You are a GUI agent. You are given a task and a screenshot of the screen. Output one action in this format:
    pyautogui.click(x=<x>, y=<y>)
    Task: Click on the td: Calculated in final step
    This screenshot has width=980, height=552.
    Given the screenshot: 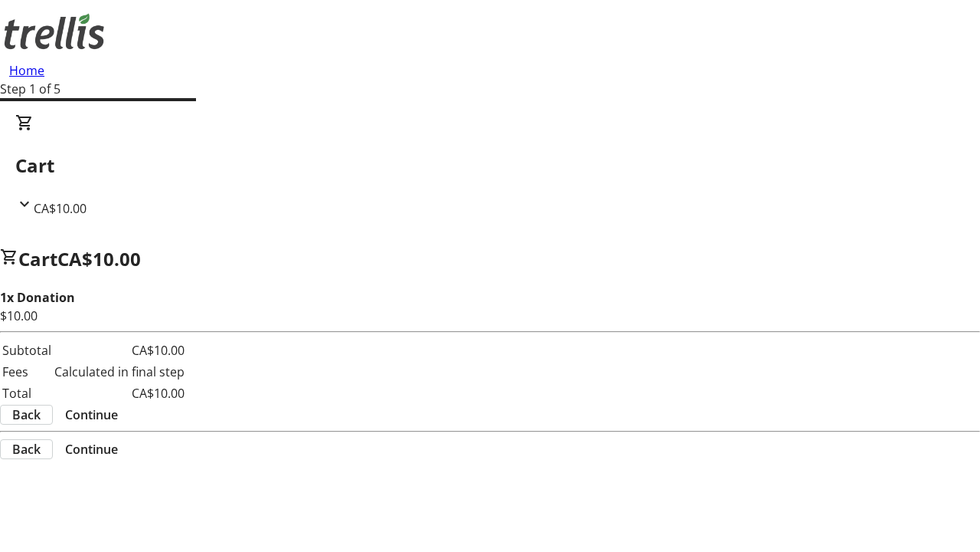 What is the action you would take?
    pyautogui.click(x=120, y=372)
    